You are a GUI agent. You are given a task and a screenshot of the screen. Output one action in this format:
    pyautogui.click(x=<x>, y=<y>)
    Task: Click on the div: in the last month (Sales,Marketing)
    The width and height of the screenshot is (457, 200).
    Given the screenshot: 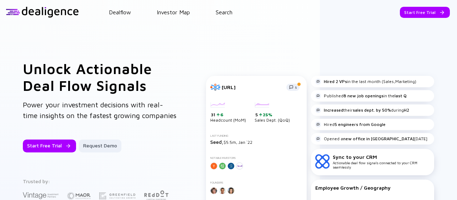 What is the action you would take?
    pyautogui.click(x=366, y=81)
    